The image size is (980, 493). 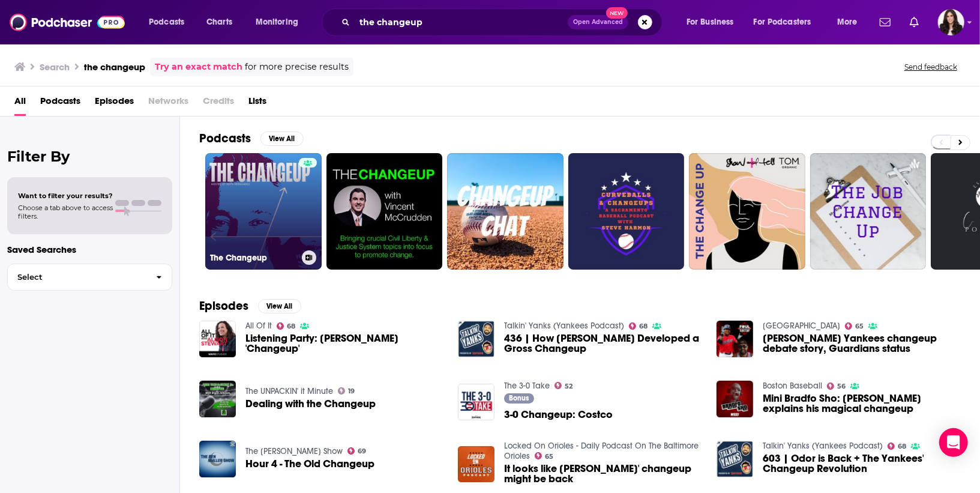 What do you see at coordinates (168, 103) in the screenshot?
I see `span: Networks` at bounding box center [168, 103].